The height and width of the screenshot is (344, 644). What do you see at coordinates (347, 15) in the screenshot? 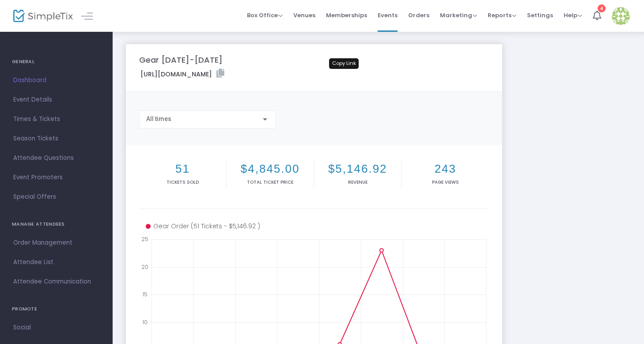
I see `span: Memberships` at bounding box center [347, 15].